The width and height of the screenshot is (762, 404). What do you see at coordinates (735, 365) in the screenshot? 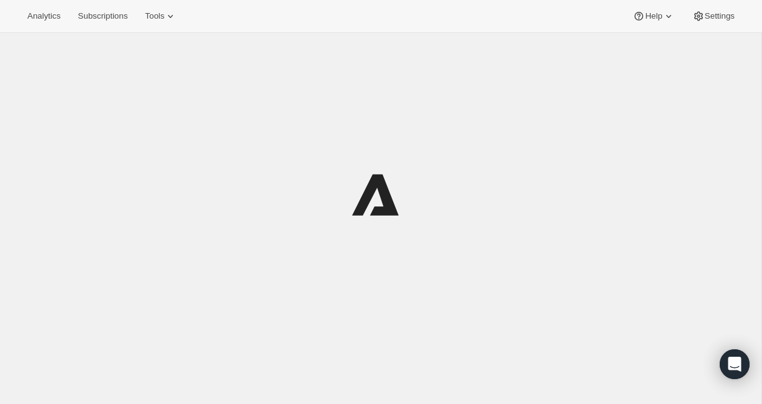
I see `div: Open Intercom Messenger` at bounding box center [735, 365].